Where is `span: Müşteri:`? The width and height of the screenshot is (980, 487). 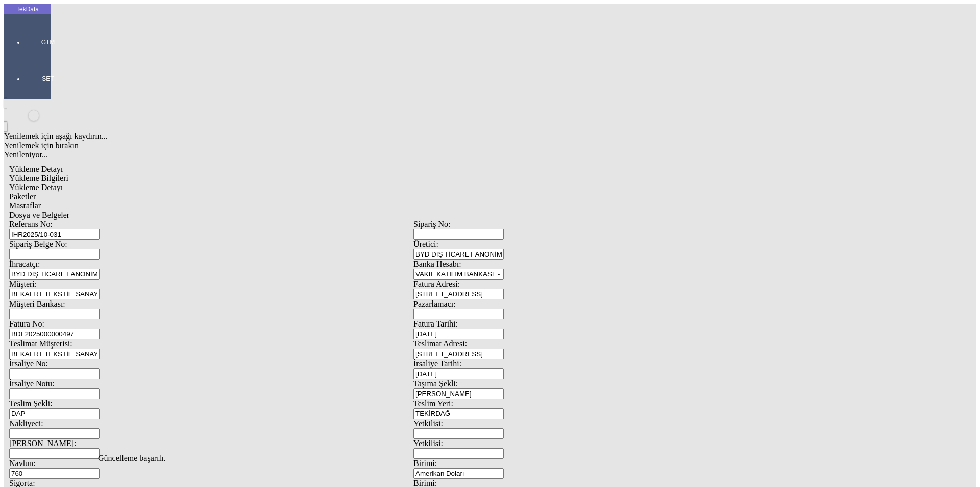 span: Müşteri: is located at coordinates (23, 283).